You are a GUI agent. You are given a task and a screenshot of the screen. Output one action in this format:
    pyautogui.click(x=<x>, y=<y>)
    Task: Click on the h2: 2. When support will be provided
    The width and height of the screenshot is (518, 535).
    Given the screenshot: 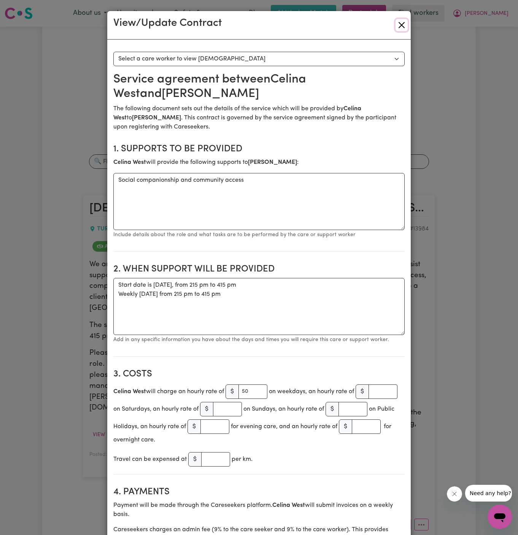 What is the action you would take?
    pyautogui.click(x=259, y=269)
    